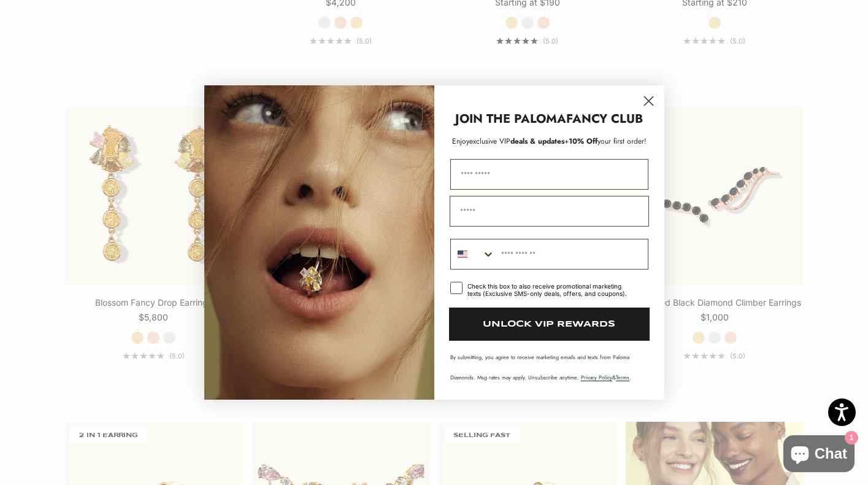 The height and width of the screenshot is (485, 868). What do you see at coordinates (648, 100) in the screenshot?
I see `button: Close dialog` at bounding box center [648, 100].